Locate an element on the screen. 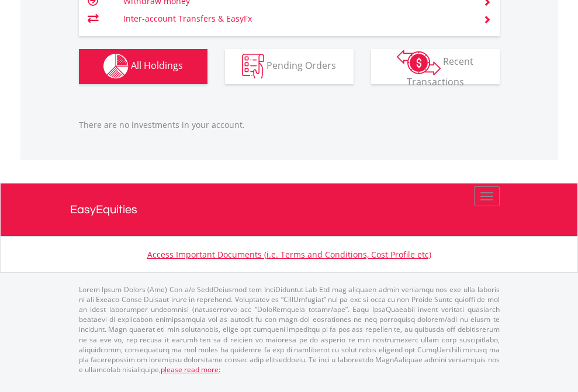 Image resolution: width=578 pixels, height=392 pixels. span: Recent Transactions is located at coordinates (440, 71).